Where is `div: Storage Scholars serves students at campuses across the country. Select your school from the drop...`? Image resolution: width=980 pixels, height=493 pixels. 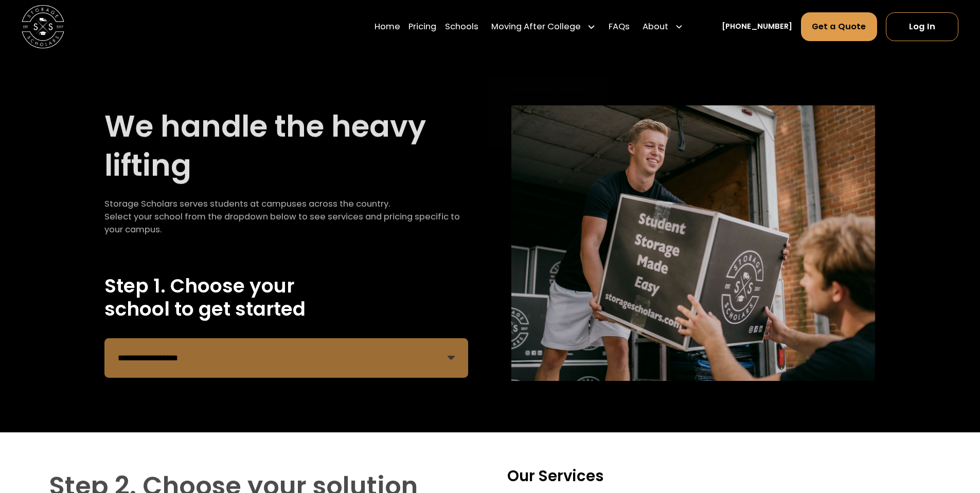 div: Storage Scholars serves students at campuses across the country. Select your school from the drop... is located at coordinates (286, 217).